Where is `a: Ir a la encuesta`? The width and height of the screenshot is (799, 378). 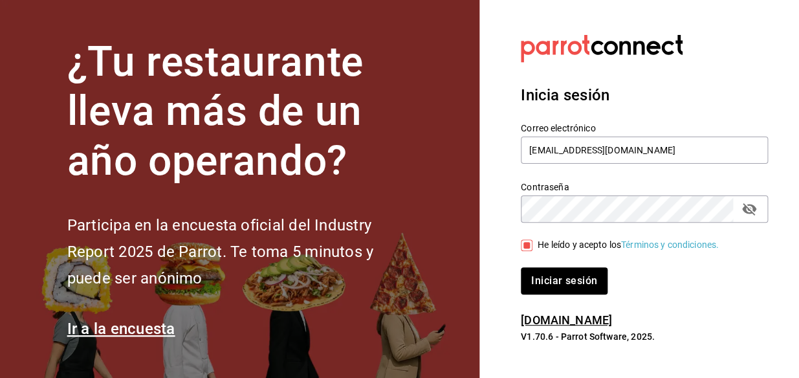 a: Ir a la encuesta is located at coordinates (121, 328).